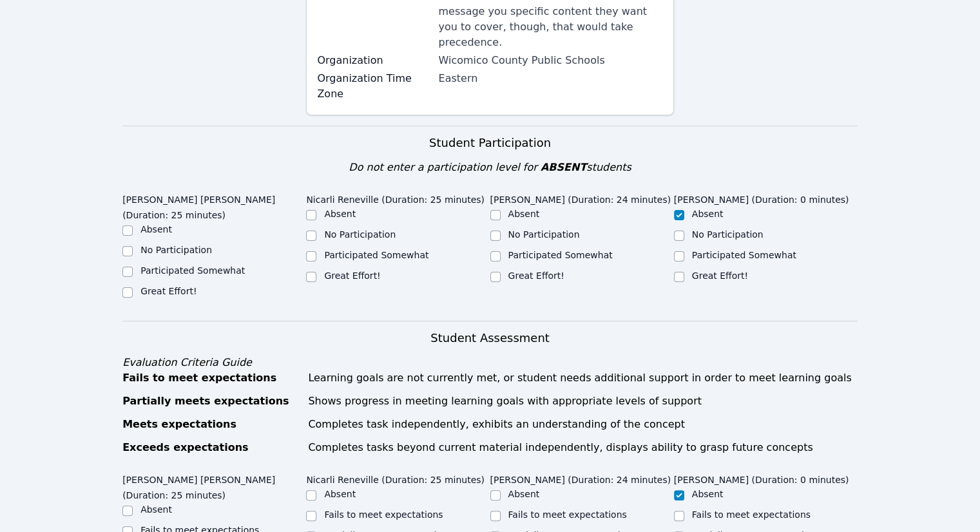  What do you see at coordinates (563, 167) in the screenshot?
I see `span: ABSENT` at bounding box center [563, 167].